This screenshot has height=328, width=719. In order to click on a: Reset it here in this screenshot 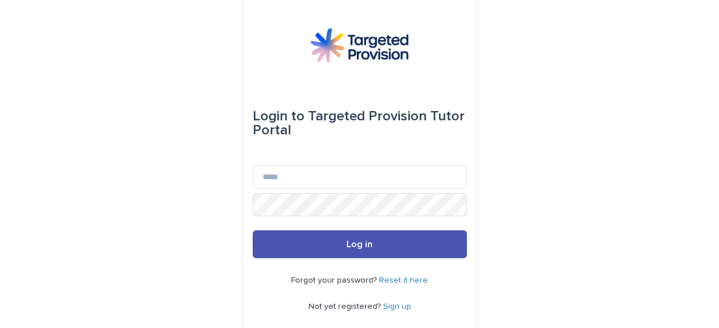, I will do `click(403, 281)`.